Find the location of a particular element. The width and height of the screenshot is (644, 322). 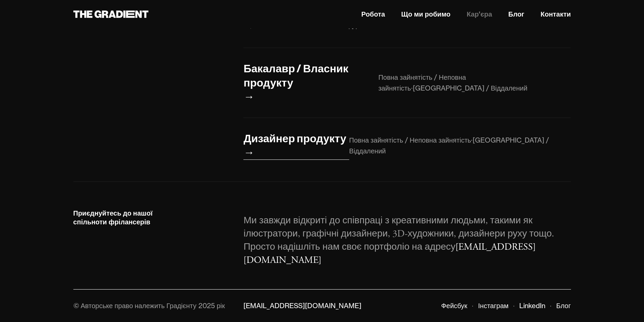

a: Дизайнер продукту→ is located at coordinates (296, 146).